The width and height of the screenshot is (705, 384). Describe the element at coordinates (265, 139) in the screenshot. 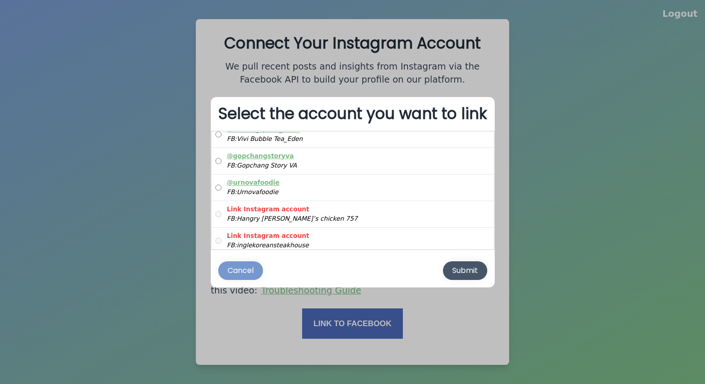

I see `div: FB: Vivi Bubble Tea_Eden` at that location.